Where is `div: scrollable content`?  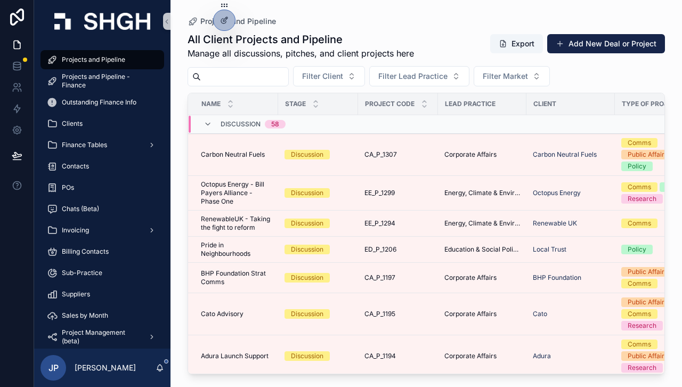
div: scrollable content is located at coordinates (102, 196).